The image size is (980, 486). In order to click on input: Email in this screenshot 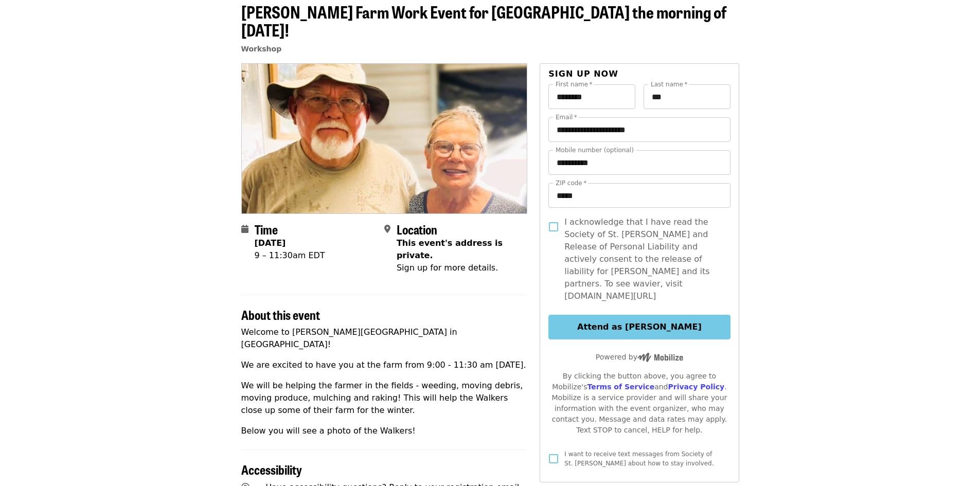, I will do `click(638, 130)`.